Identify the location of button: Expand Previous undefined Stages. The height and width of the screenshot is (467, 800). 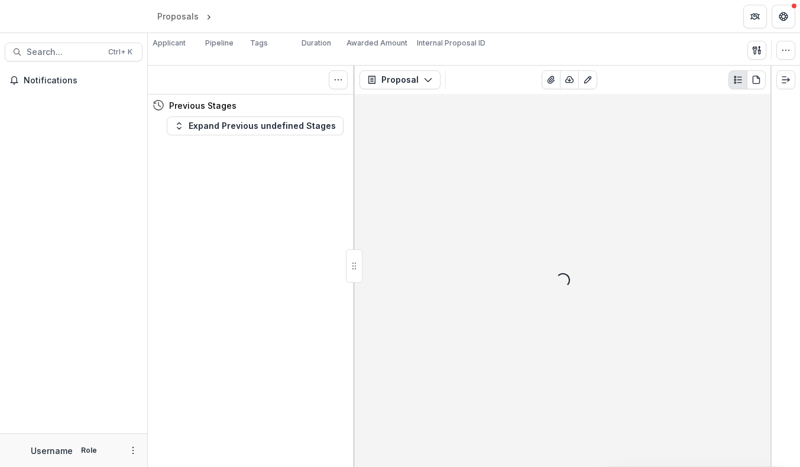
(255, 126).